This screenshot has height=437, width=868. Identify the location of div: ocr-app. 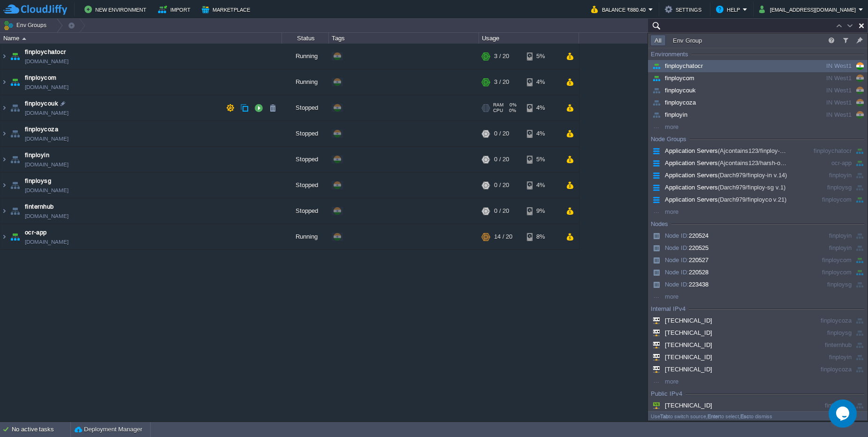
(822, 163).